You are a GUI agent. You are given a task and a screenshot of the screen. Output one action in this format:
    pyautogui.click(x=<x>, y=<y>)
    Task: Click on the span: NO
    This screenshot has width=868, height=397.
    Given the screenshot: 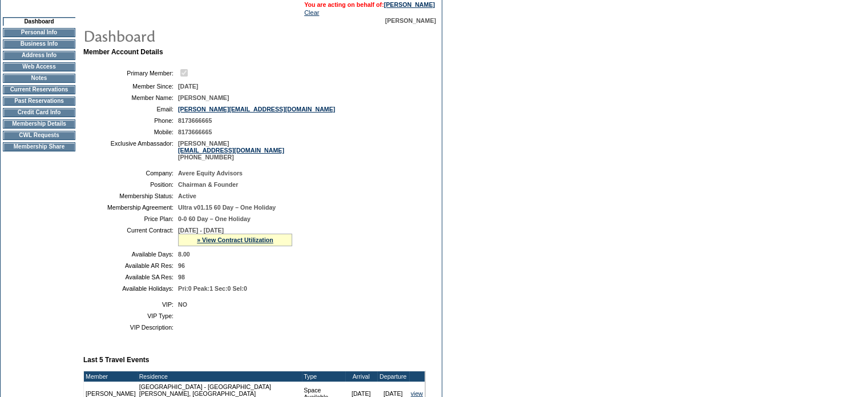 What is the action you would take?
    pyautogui.click(x=182, y=305)
    